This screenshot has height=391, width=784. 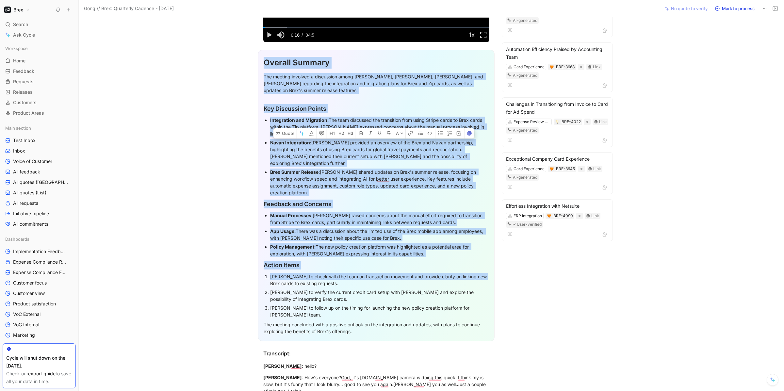 I want to click on span: Workspace, so click(x=16, y=48).